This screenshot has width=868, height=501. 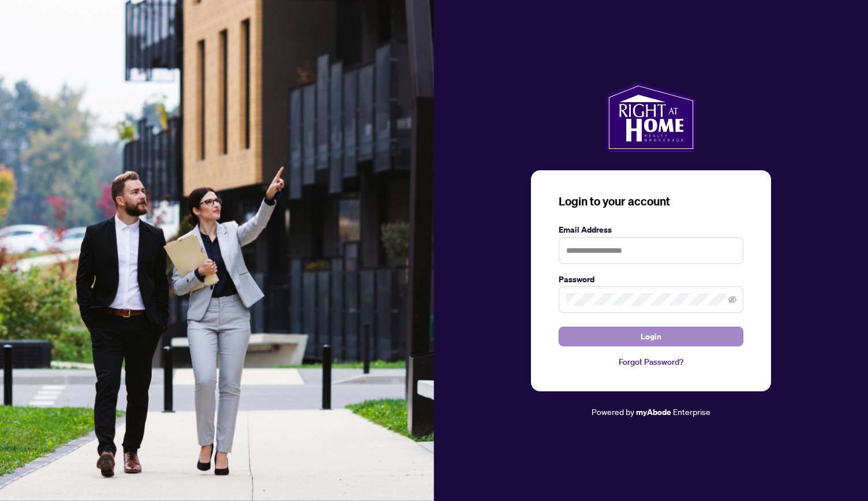 I want to click on button: Login, so click(x=651, y=336).